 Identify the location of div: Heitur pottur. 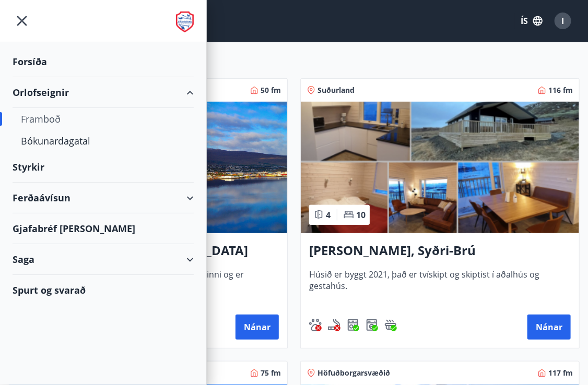
(391, 325).